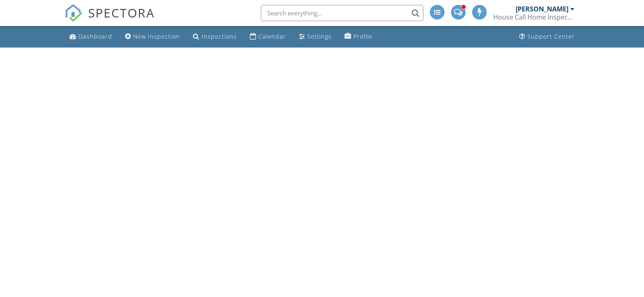 This screenshot has height=297, width=644. Describe the element at coordinates (74, 13) in the screenshot. I see `img: The Best Home Inspection Software - Spectora` at that location.